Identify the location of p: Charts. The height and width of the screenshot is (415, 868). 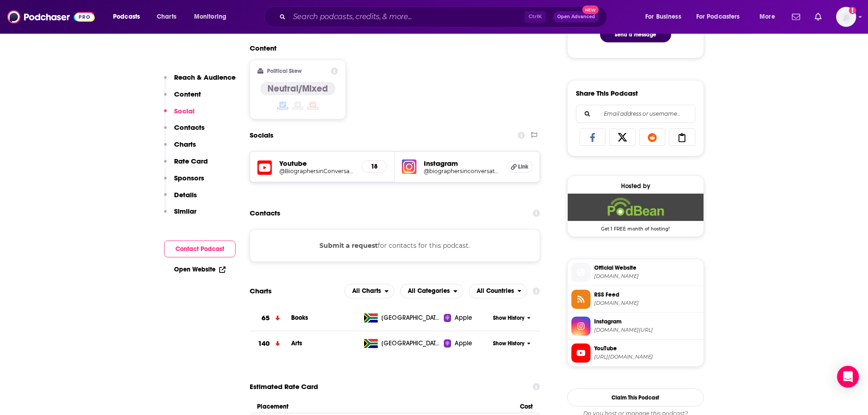
(185, 144).